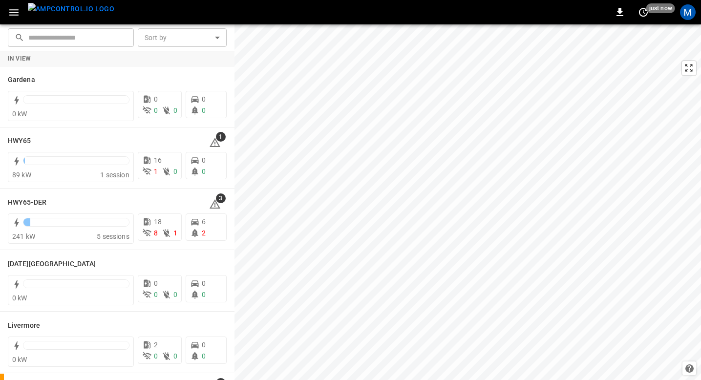  I want to click on h6: Livermore, so click(24, 326).